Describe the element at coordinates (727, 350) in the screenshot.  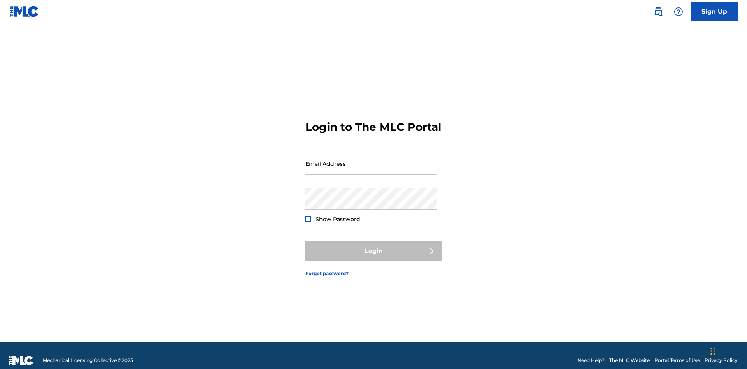
I see `div: Chat Widget` at that location.